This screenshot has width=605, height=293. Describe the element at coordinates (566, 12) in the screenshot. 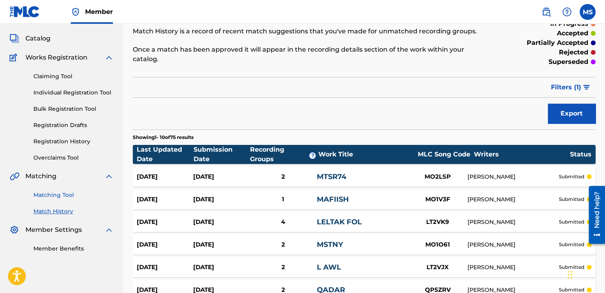

I see `img: help` at that location.